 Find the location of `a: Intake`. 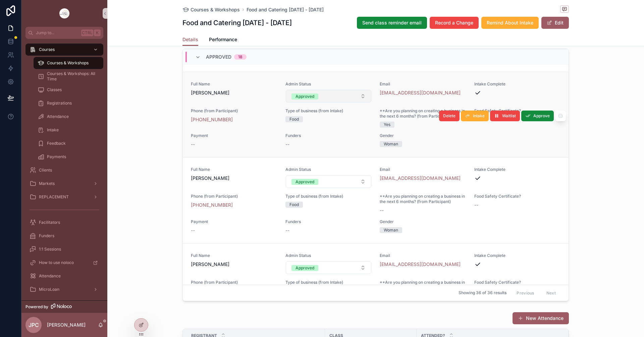

a: Intake is located at coordinates (68, 130).